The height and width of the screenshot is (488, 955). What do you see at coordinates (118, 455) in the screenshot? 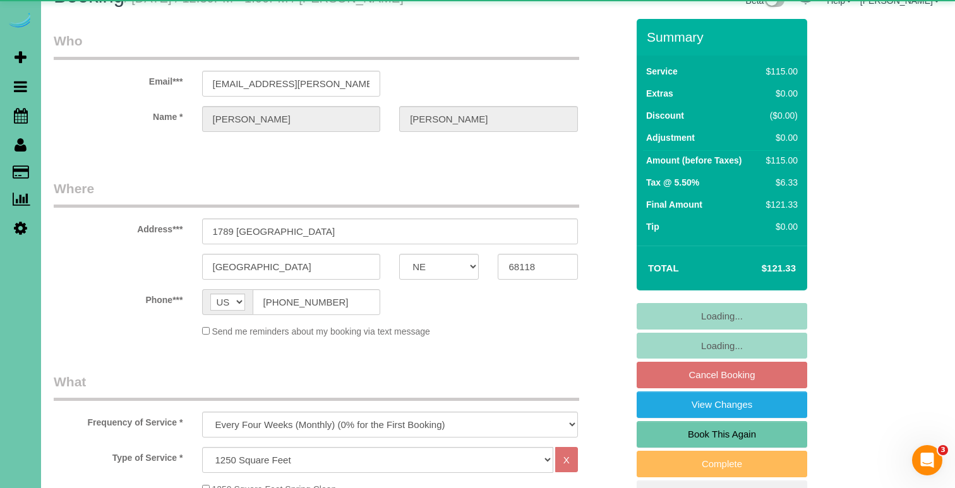
I see `label: Type of Service *` at bounding box center [118, 455].